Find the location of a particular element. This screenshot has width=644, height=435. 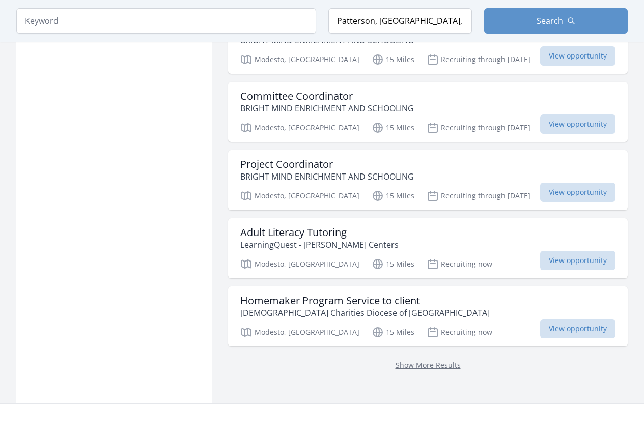

a: Show More Results is located at coordinates (428, 365).